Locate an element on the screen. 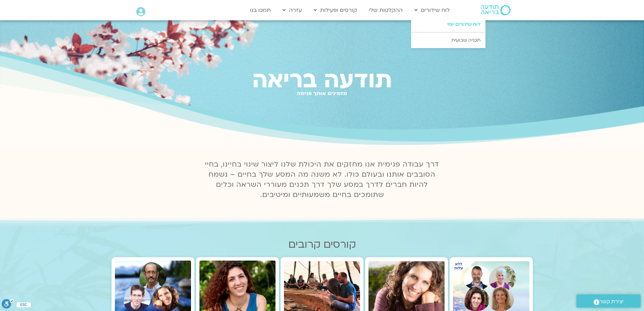  a: לוח שידורים יומי is located at coordinates (448, 25).